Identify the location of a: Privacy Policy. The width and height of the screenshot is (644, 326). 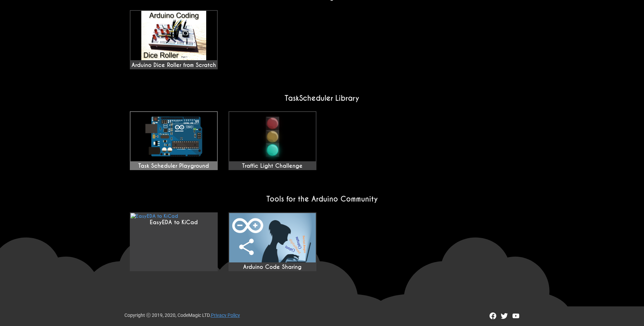
(226, 315).